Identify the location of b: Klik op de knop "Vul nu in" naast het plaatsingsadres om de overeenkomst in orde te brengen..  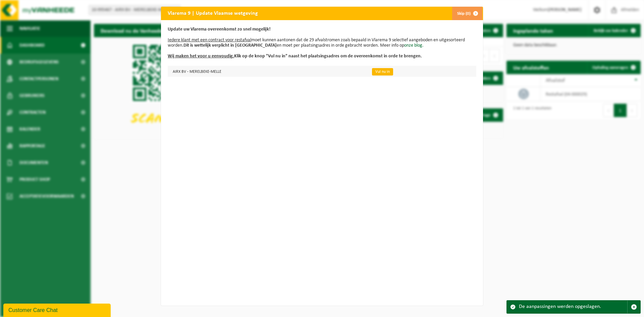
(295, 56).